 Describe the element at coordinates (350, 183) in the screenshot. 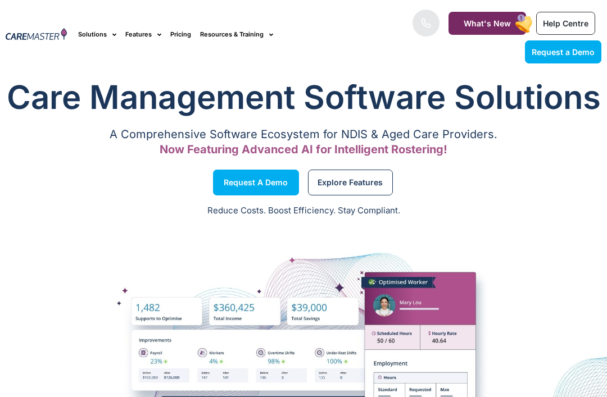

I see `span: Explore Features` at that location.